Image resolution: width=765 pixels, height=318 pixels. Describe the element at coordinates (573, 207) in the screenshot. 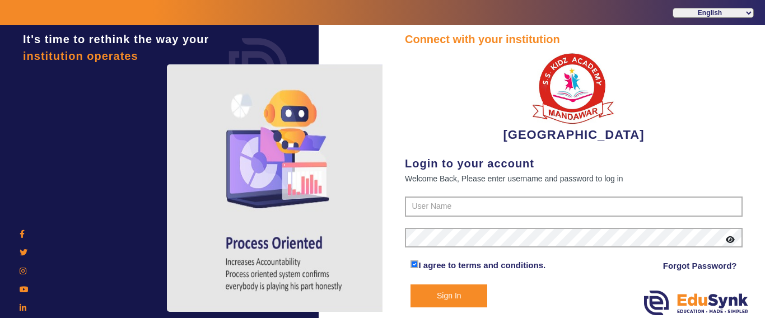

I see `input: User Name` at that location.